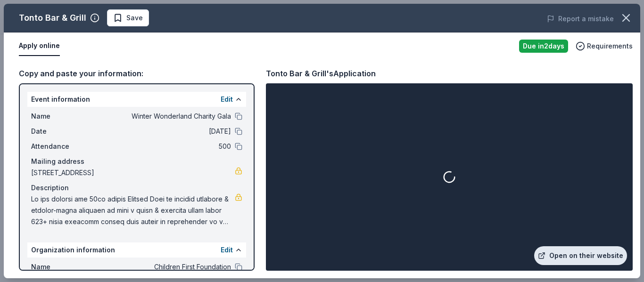  Describe the element at coordinates (163, 267) in the screenshot. I see `span: Children First Foundation` at that location.